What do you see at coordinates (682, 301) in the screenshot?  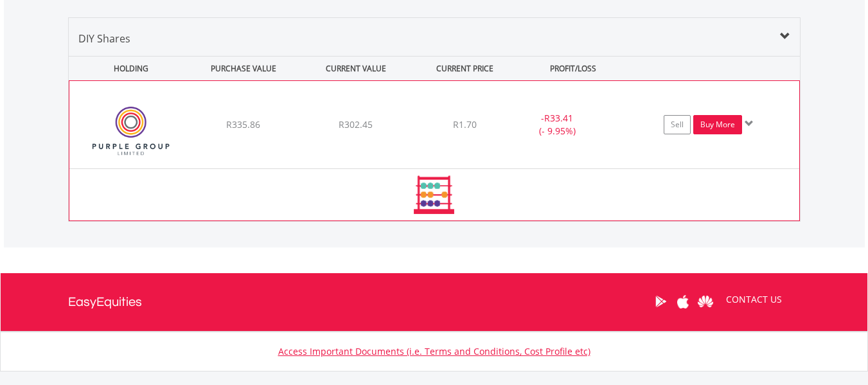 I see `a: Apple` at bounding box center [682, 301].